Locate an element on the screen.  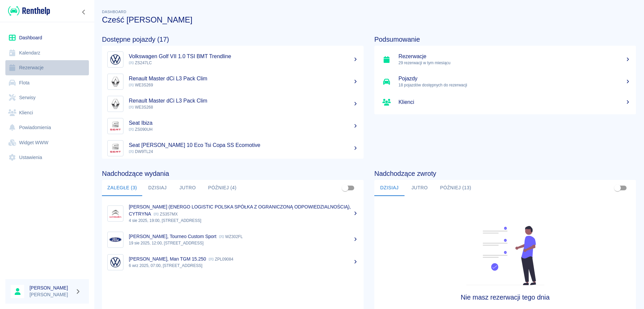
h5: Volkswagen Golf VII 1.0 TSI BMT Trendline is located at coordinates (244, 57).